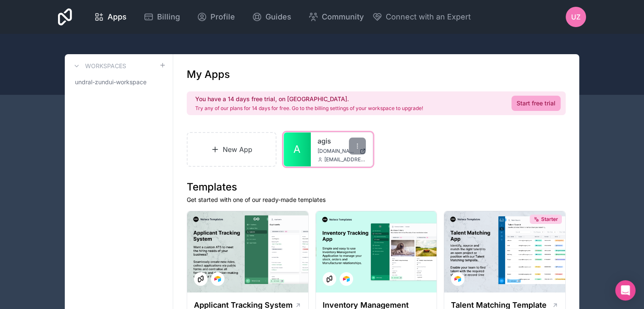 Image resolution: width=644 pixels, height=309 pixels. Describe the element at coordinates (376, 187) in the screenshot. I see `h1: Templates` at that location.